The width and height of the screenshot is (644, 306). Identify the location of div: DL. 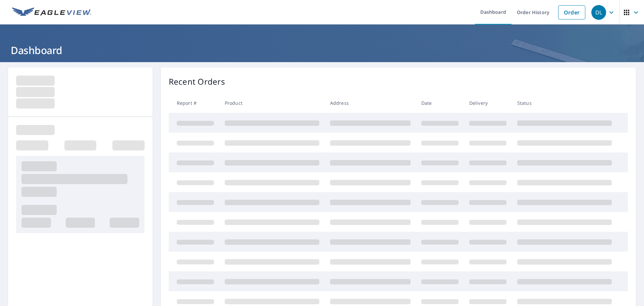
(599, 13).